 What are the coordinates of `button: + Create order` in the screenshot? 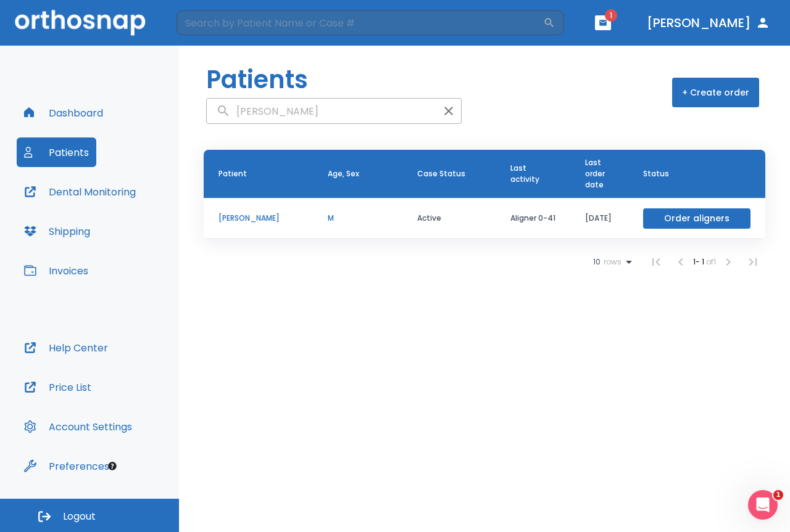 It's located at (715, 92).